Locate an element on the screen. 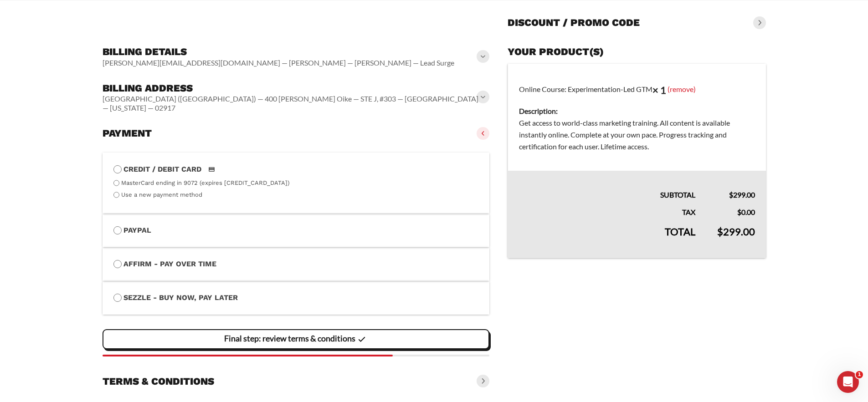  h3: Billing details is located at coordinates (278, 52).